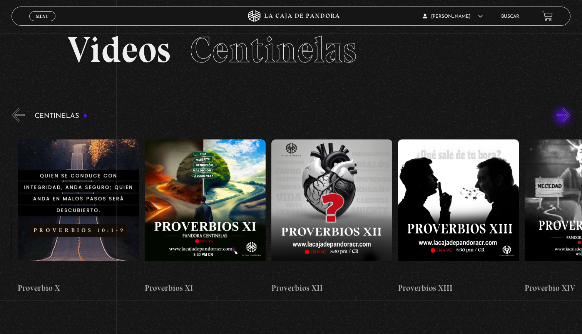  I want to click on span: Menu, so click(42, 16).